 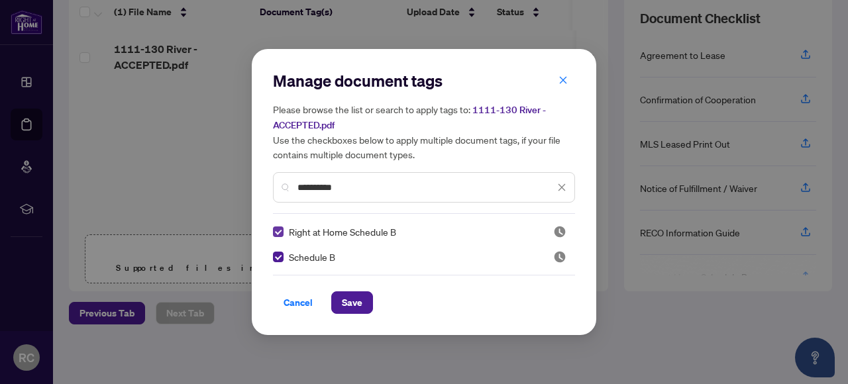 What do you see at coordinates (424, 132) in the screenshot?
I see `h5: Please browse the list or search to apply tags to: Use the checkboxes below to apply multiple doc...` at bounding box center [424, 132].